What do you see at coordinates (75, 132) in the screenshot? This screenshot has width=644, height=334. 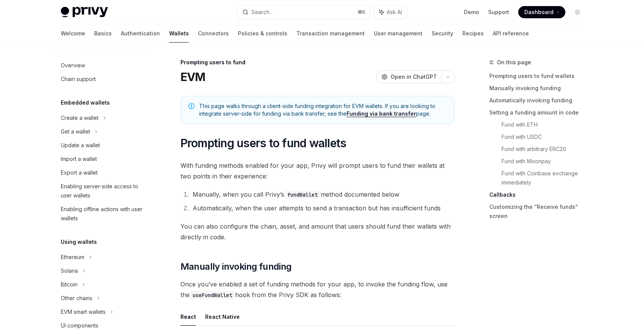 I see `div: Get a wallet` at bounding box center [75, 132].